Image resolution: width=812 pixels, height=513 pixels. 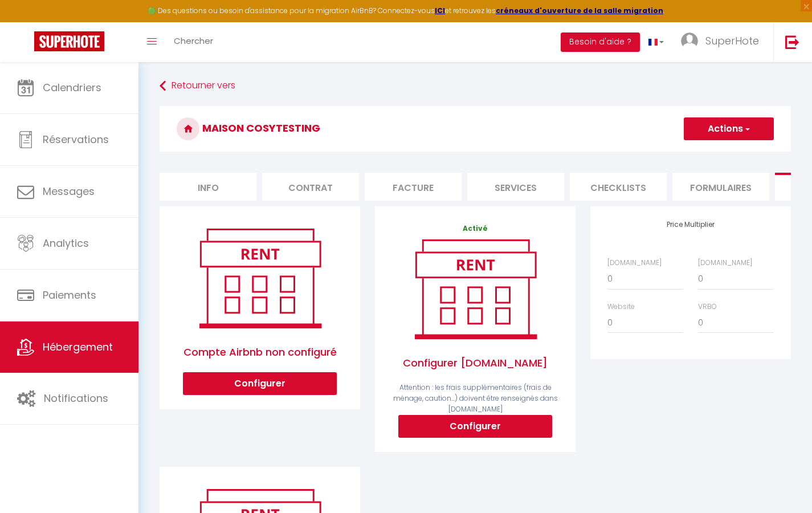 I want to click on li: Facture, so click(x=413, y=186).